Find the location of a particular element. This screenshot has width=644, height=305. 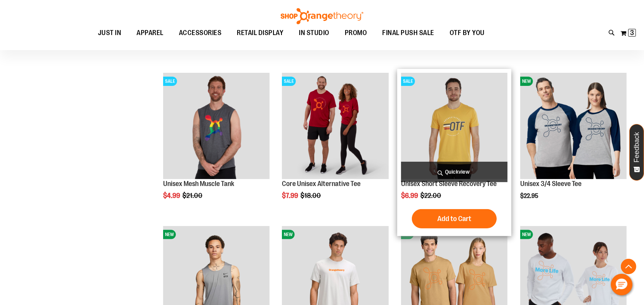

span: $18.00 is located at coordinates (311, 195).